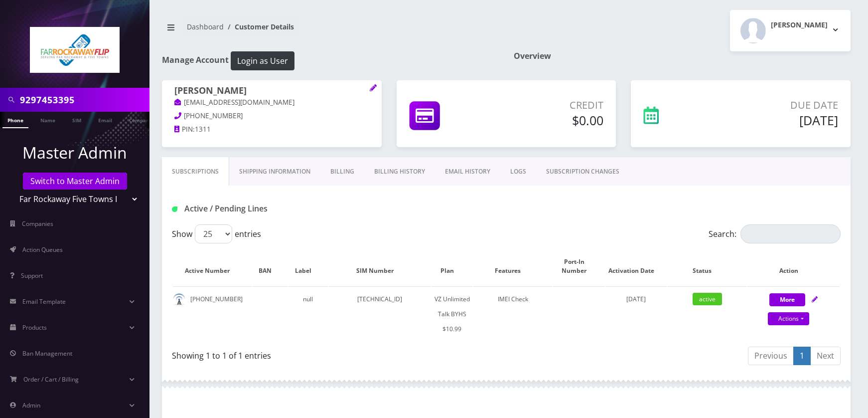 This screenshot has width=868, height=418. What do you see at coordinates (48, 119) in the screenshot?
I see `a: Name` at bounding box center [48, 119].